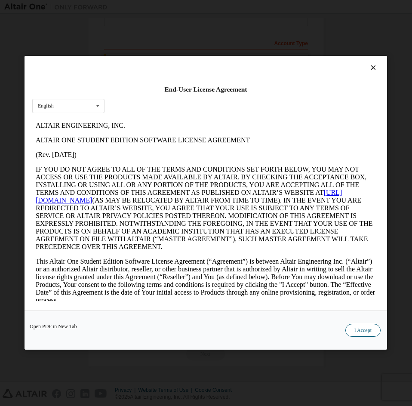  I want to click on div: English, so click(46, 106).